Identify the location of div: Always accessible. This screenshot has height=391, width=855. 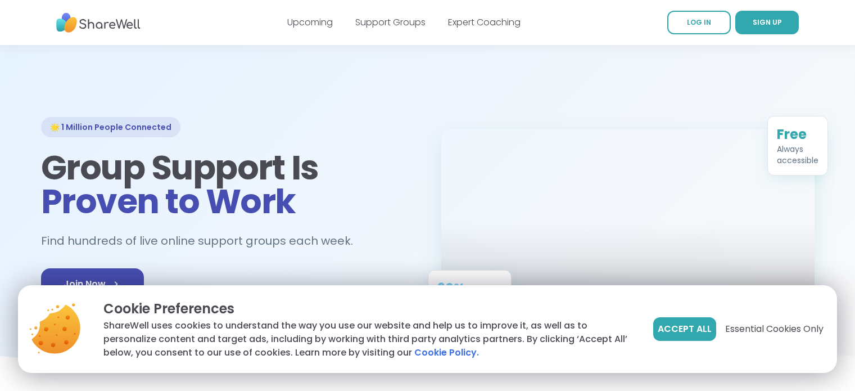
(798, 155).